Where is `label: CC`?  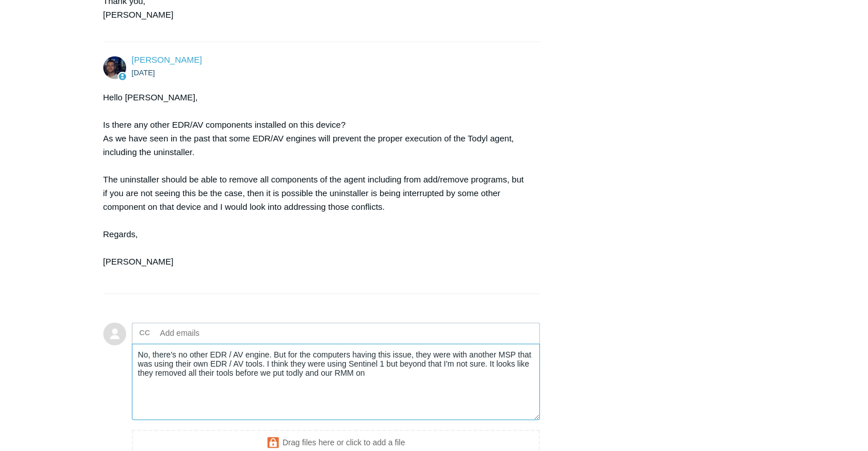 label: CC is located at coordinates (144, 333).